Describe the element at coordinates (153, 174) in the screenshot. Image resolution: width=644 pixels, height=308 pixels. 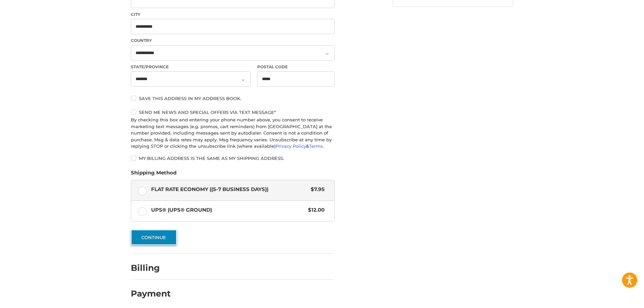
I see `legend: Shipping Method` at that location.